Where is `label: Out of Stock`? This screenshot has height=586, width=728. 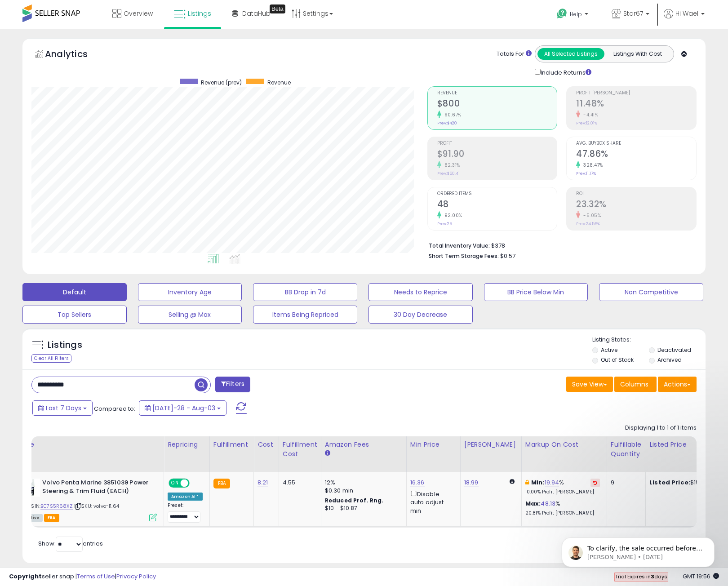
label: Out of Stock is located at coordinates (617, 359).